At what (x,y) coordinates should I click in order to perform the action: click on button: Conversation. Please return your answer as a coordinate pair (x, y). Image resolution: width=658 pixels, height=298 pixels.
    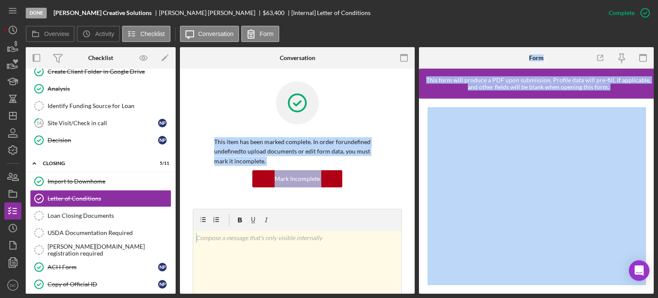
    Looking at the image, I should click on (209, 34).